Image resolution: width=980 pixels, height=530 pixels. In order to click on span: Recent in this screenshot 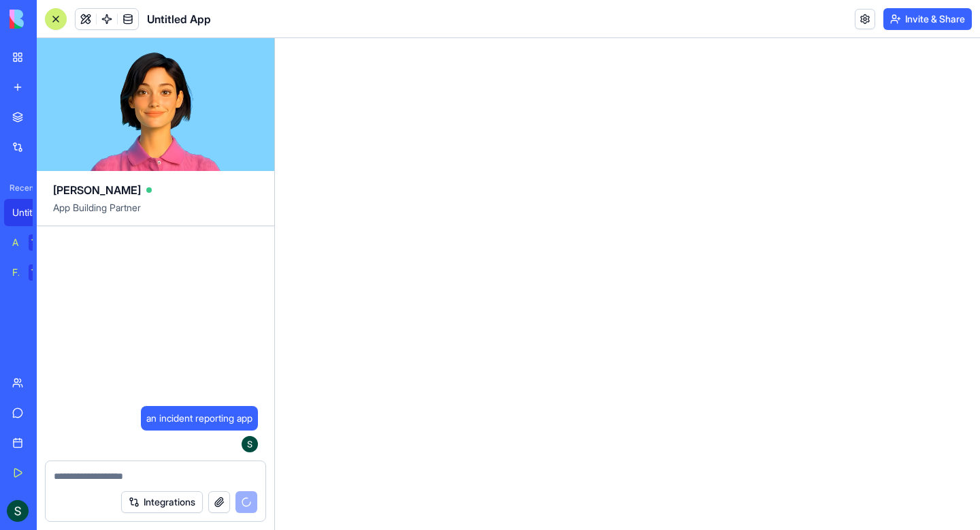, I will do `click(18, 188)`.